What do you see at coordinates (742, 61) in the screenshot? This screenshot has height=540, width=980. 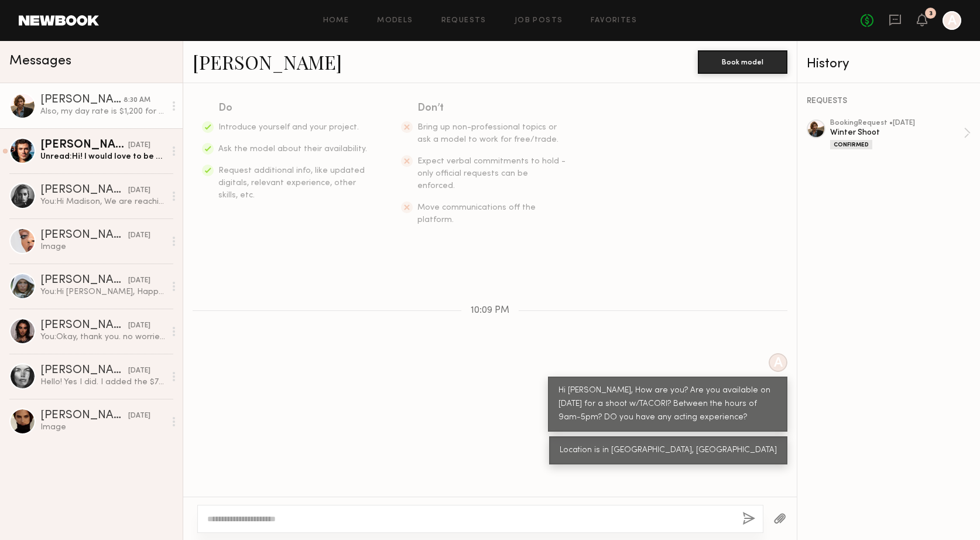 I see `a: Book model` at bounding box center [742, 61].